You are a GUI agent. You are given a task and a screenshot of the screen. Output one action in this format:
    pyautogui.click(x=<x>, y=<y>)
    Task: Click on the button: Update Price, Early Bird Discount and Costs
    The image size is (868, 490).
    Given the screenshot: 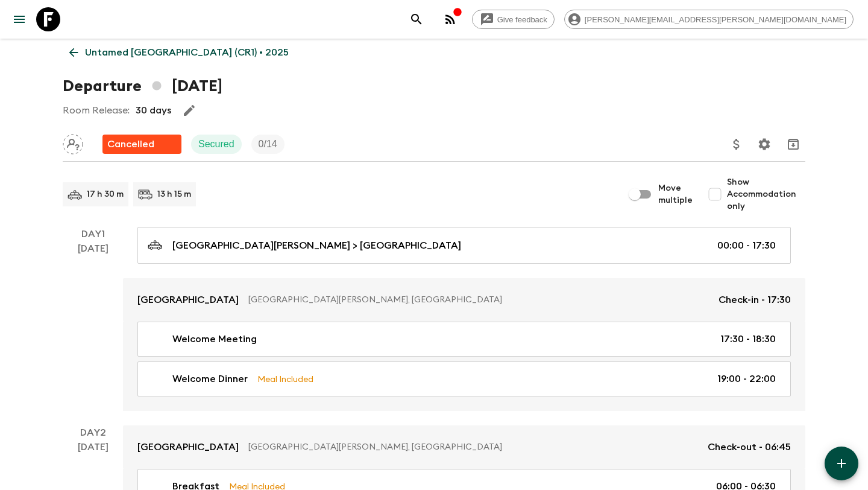 What is the action you would take?
    pyautogui.click(x=737, y=144)
    